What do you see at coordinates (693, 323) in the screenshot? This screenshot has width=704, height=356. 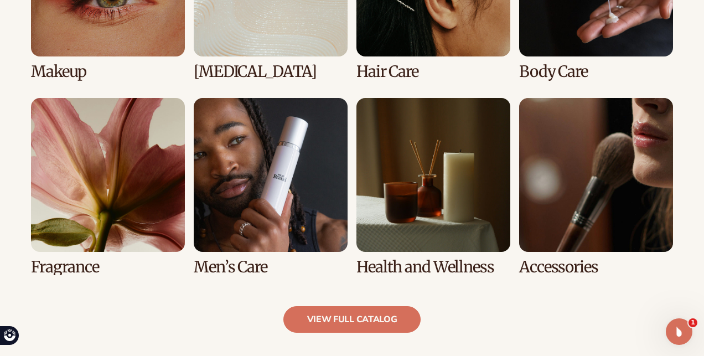 I see `span: 1` at bounding box center [693, 323].